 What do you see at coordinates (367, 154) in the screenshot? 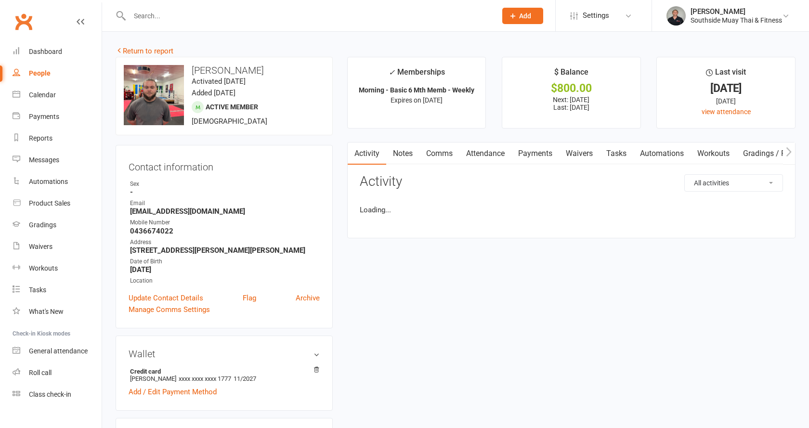
I see `a: Activity` at bounding box center [367, 154].